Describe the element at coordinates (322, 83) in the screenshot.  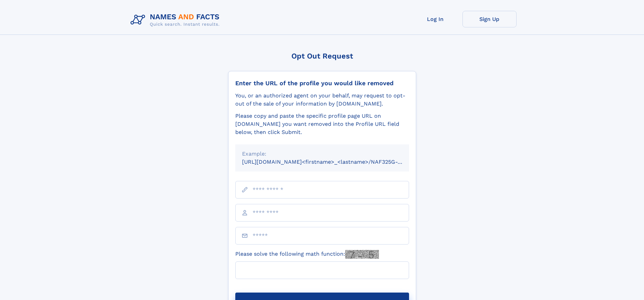
I see `div: Enter the URL of the profile you would like removed` at that location.